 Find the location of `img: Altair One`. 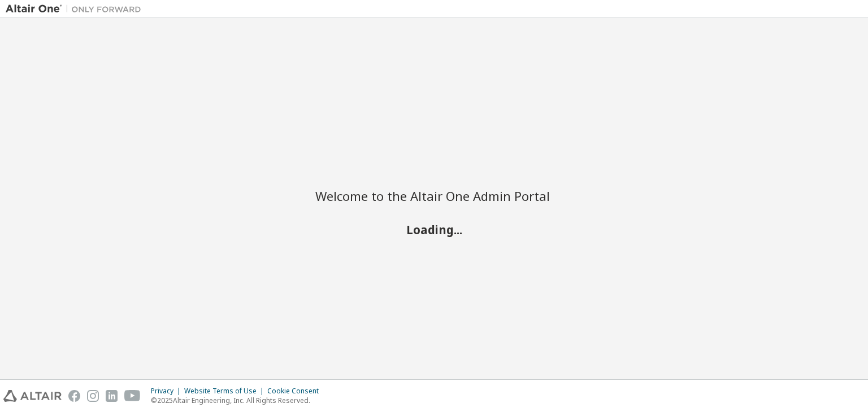

img: Altair One is located at coordinates (76, 9).